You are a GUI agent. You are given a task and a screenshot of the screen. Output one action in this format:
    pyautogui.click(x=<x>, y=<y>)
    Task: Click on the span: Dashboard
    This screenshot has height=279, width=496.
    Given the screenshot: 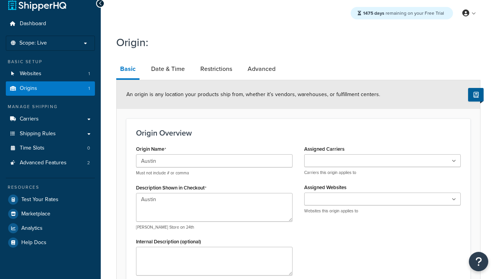 What is the action you would take?
    pyautogui.click(x=33, y=24)
    